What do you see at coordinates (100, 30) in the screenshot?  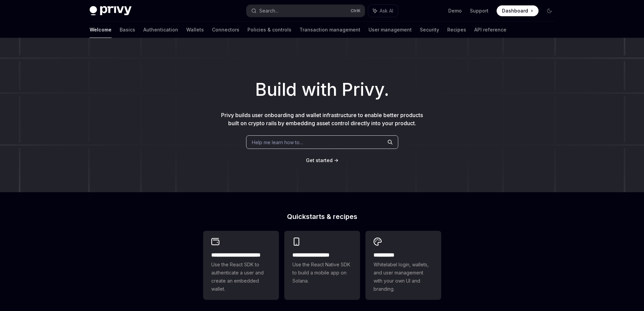 I see `a: Welcome` at bounding box center [100, 30].